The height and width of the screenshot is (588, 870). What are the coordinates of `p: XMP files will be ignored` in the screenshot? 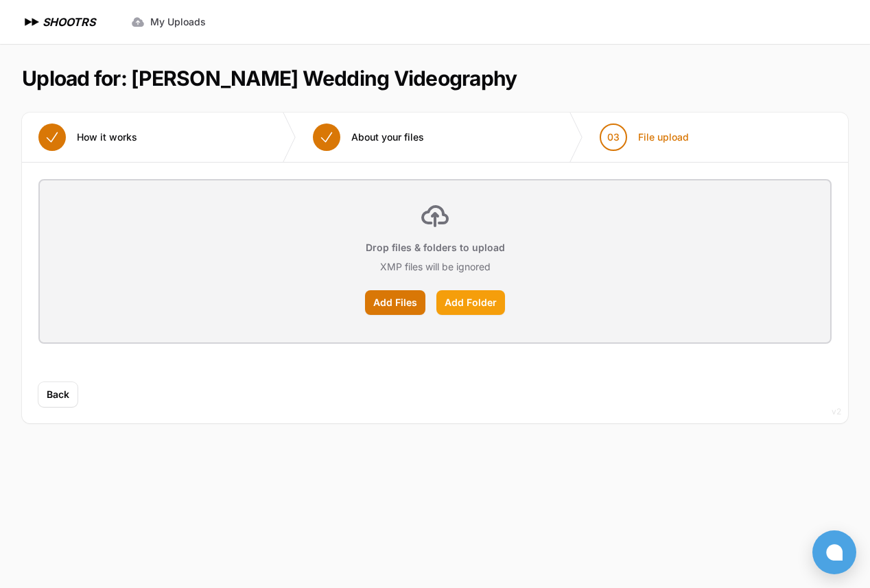 It's located at (435, 266).